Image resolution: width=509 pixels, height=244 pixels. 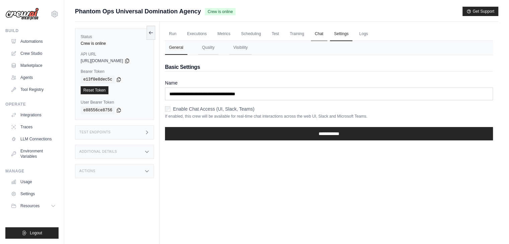 What do you see at coordinates (33, 154) in the screenshot?
I see `a: Environment Variables` at bounding box center [33, 154].